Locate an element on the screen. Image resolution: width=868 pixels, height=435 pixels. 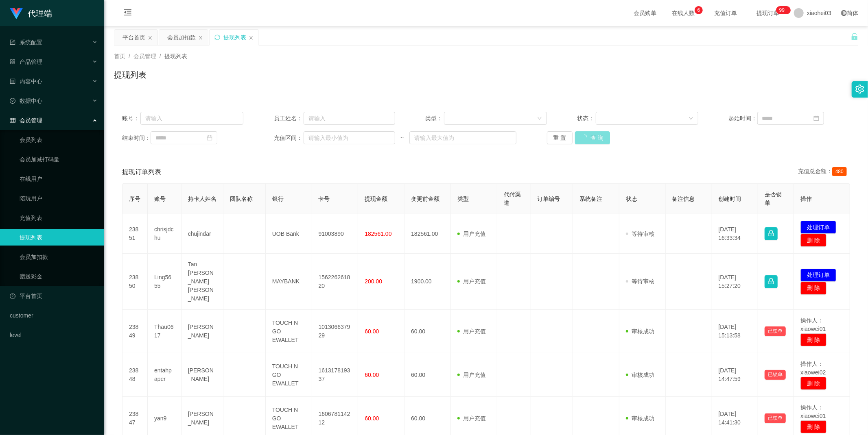
span: 员工姓名： is located at coordinates (289, 118).